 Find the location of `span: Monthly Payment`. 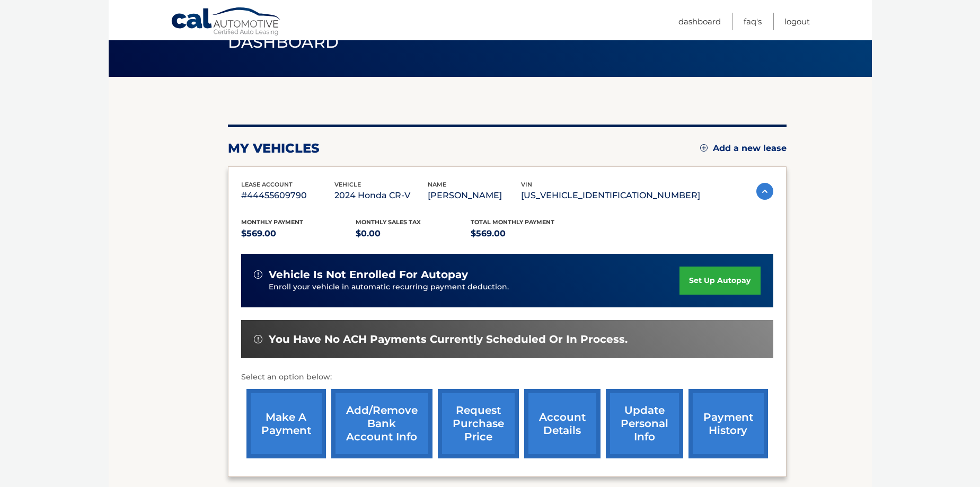

span: Monthly Payment is located at coordinates (272, 222).